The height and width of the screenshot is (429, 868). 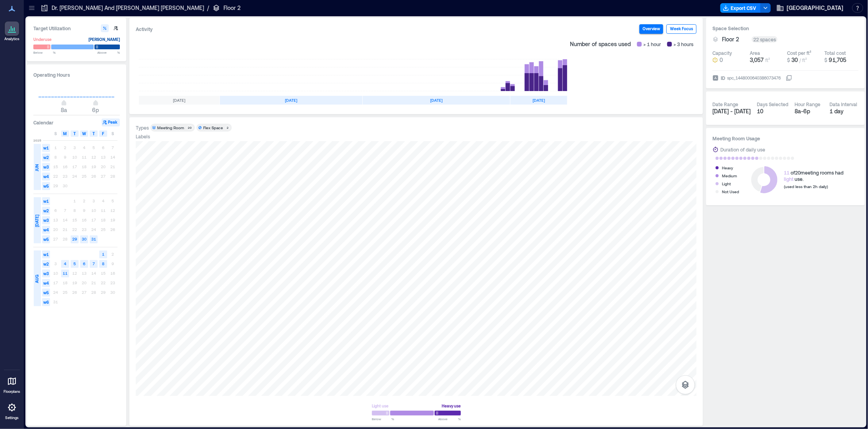 I want to click on span: ft², so click(x=768, y=60).